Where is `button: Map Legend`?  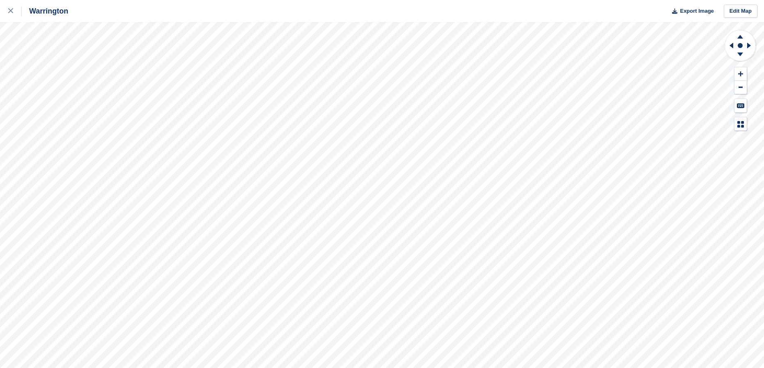
button: Map Legend is located at coordinates (740, 124).